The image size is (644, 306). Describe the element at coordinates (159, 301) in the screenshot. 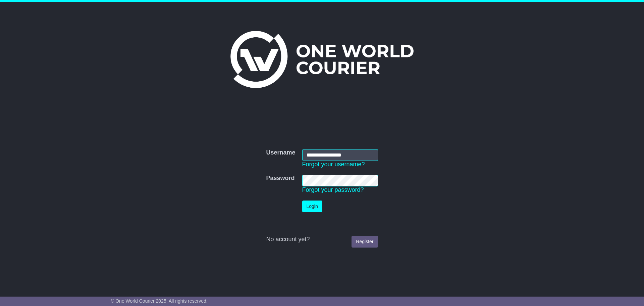

I see `span: © One World Courier 2025. All rights reserved.` at that location.